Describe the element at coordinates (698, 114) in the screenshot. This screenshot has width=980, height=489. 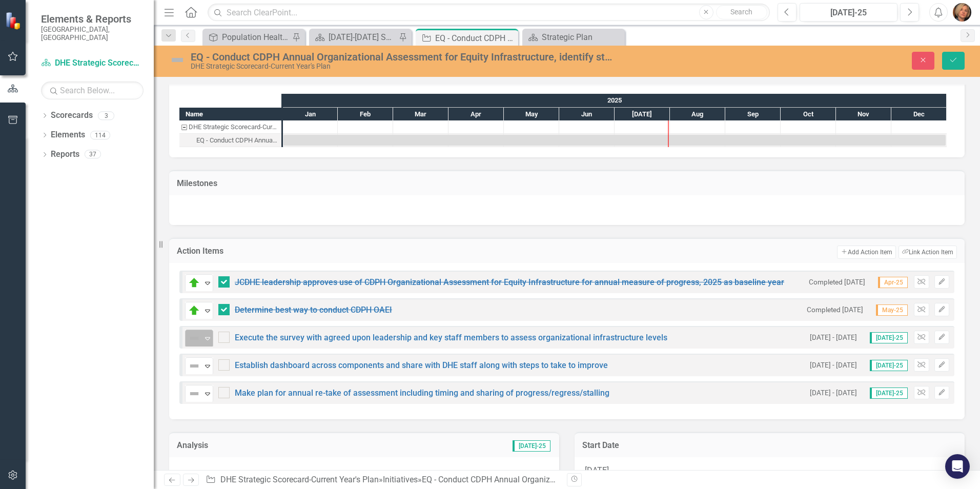
I see `div: Aug` at that location.